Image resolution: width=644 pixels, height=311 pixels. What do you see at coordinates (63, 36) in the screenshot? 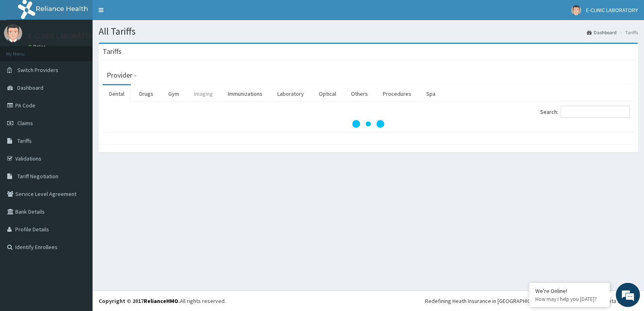
I see `p: E-CLINIC LABORATORY` at bounding box center [63, 36].